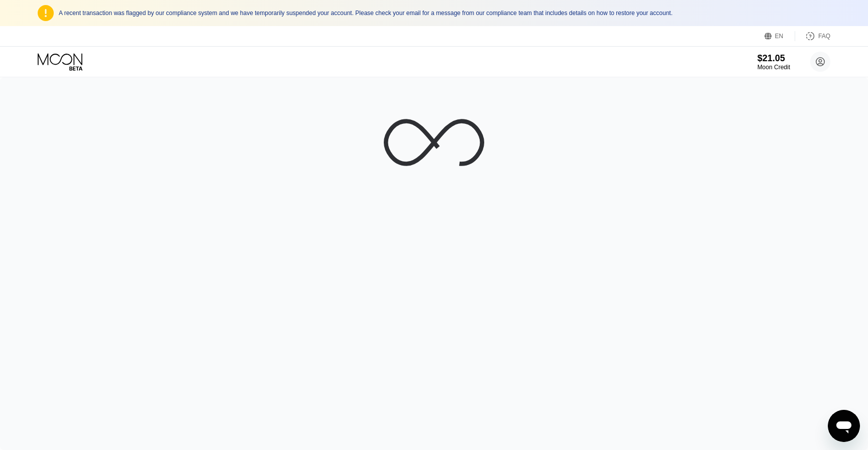 The height and width of the screenshot is (450, 868). I want to click on div: $21.05Moon Credit, so click(774, 62).